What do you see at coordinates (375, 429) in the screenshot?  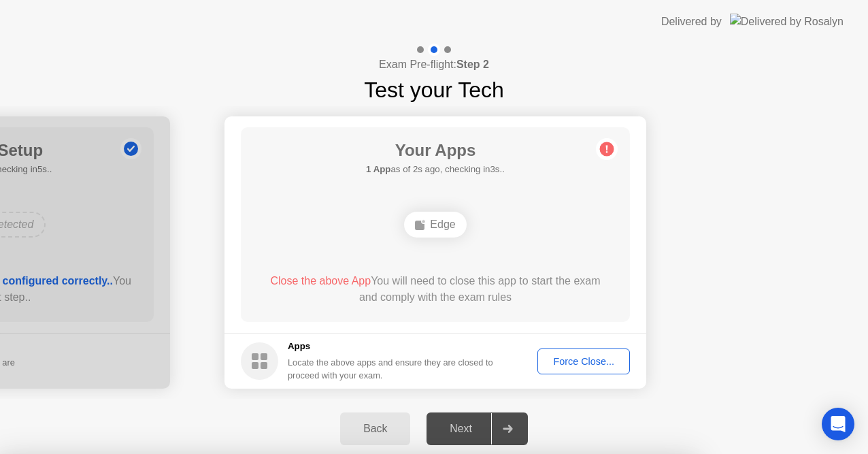 I see `div: Back` at bounding box center [375, 429].